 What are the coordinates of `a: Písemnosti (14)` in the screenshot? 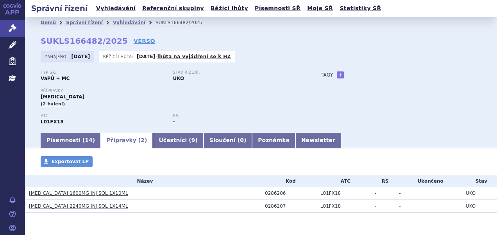 It's located at (71, 141).